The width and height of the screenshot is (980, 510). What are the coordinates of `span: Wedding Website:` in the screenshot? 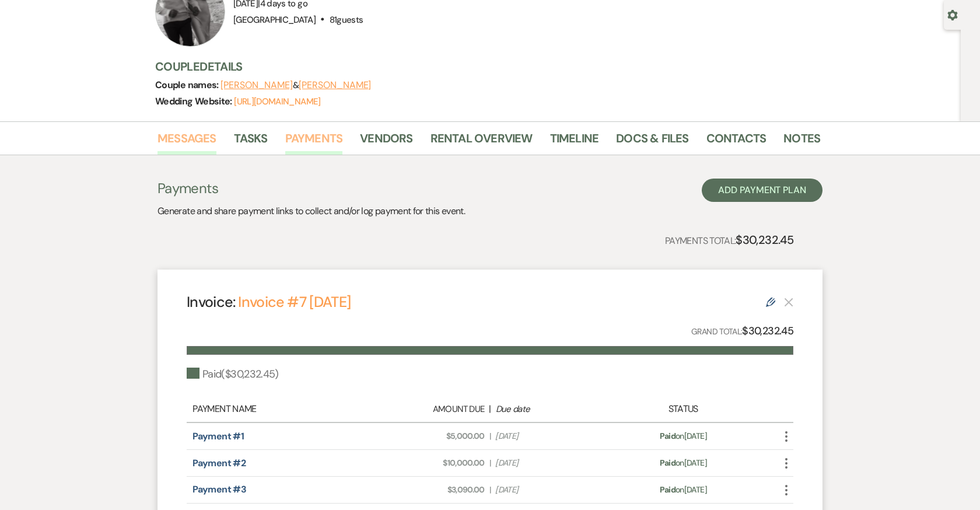 It's located at (195, 101).